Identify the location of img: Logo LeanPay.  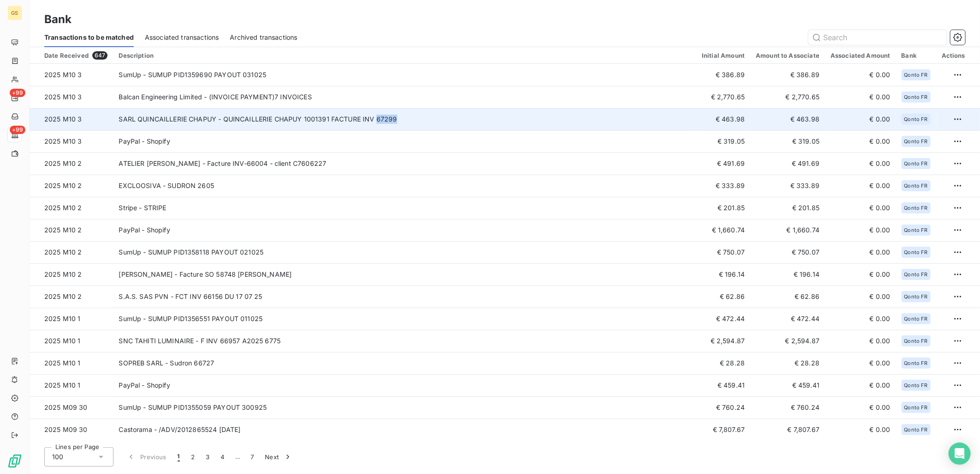
(15, 461).